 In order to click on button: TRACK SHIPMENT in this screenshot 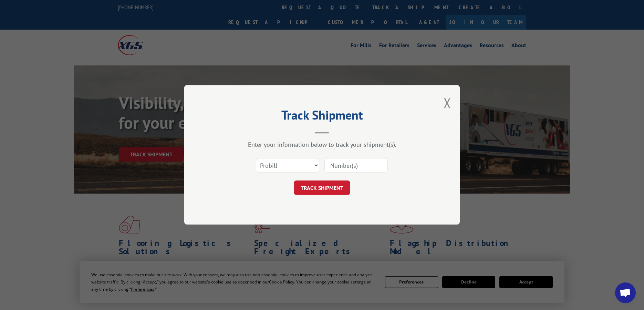, I will do `click(322, 188)`.